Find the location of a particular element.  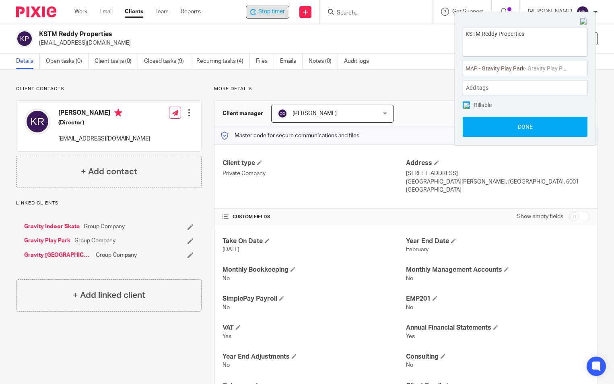

a: Work is located at coordinates (81, 12).